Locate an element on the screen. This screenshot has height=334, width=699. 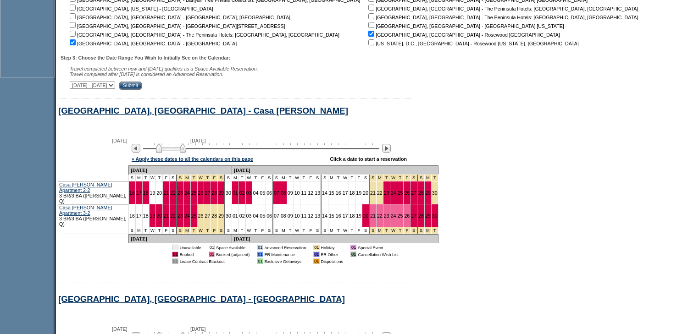
input: Submit is located at coordinates (130, 86).